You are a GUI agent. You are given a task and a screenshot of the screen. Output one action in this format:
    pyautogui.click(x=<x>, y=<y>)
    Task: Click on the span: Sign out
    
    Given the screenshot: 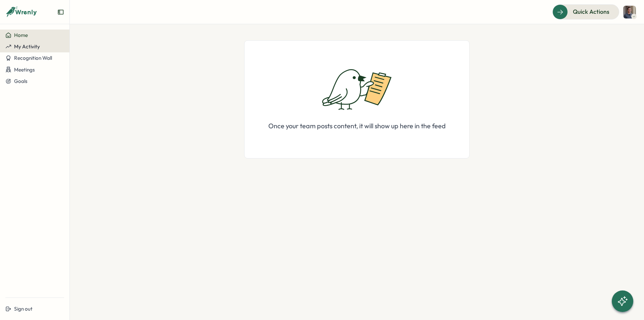 What is the action you would take?
    pyautogui.click(x=23, y=309)
    